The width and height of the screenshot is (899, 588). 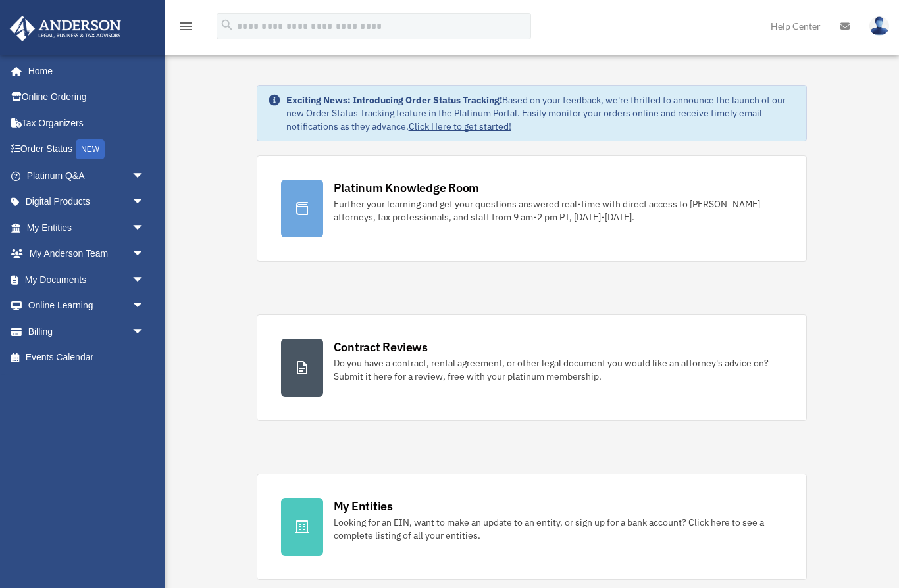 What do you see at coordinates (87, 97) in the screenshot?
I see `a: Online Ordering` at bounding box center [87, 97].